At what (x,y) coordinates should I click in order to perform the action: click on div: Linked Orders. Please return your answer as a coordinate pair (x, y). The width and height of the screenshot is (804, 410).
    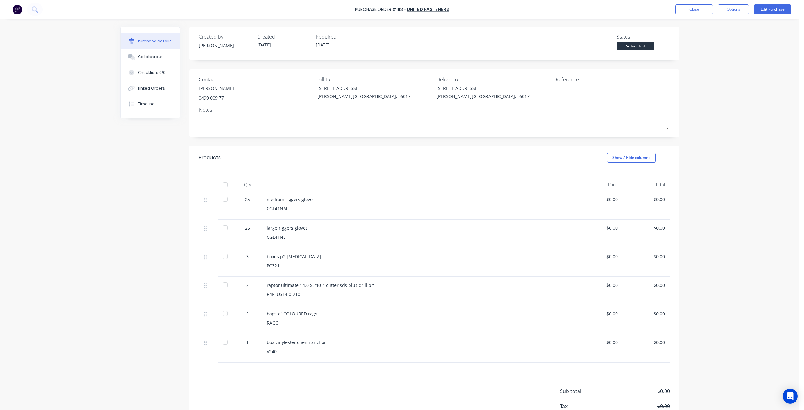
    Looking at the image, I should click on (151, 88).